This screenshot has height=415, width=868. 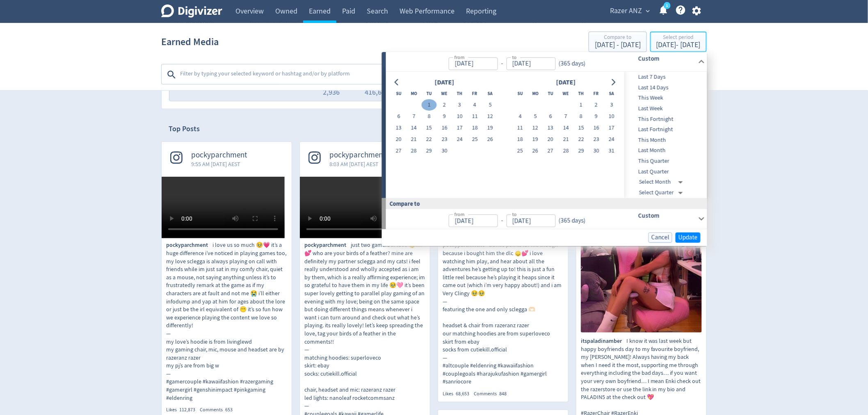 What do you see at coordinates (399, 75) in the screenshot?
I see `textarea: To enrich screen reader interactions, please activate Accessibility in Grammarly extension settings` at bounding box center [399, 75].